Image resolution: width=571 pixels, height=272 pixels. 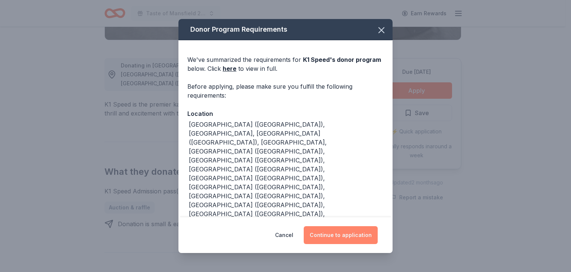 What do you see at coordinates (286, 91) in the screenshot?
I see `div: Before applying, please make sure you fulfill the following requirements:` at bounding box center [286, 91].